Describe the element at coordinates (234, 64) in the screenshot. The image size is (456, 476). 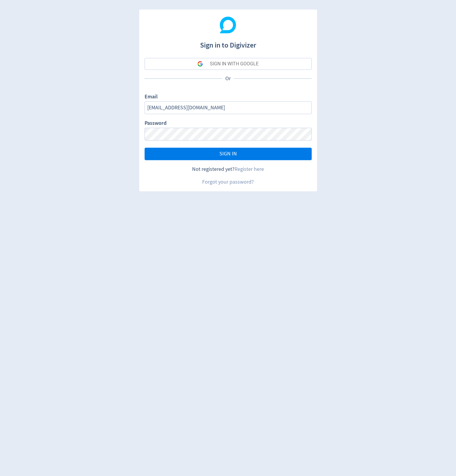
I see `div: SIGN IN WITH GOOGLE` at that location.